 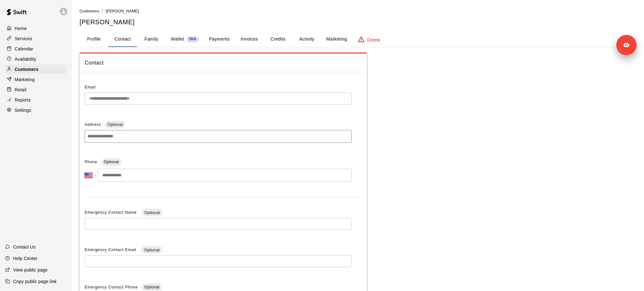 I want to click on p: Availability, so click(x=25, y=59).